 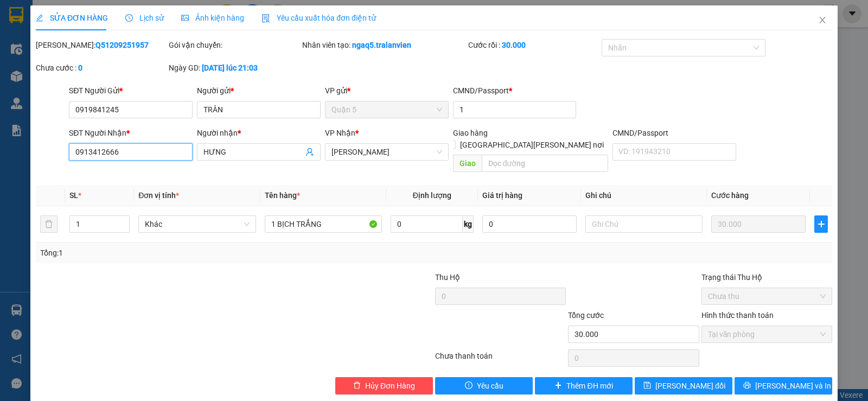 I want to click on span: Yêu cầu, so click(x=490, y=386).